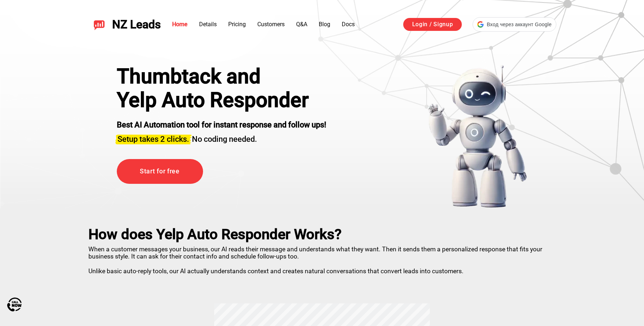  What do you see at coordinates (221, 100) in the screenshot?
I see `h1: Yelp Auto Responder` at bounding box center [221, 100].